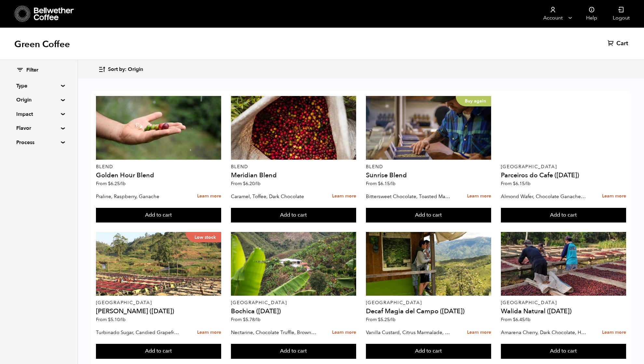 The width and height of the screenshot is (644, 364). I want to click on bdi: 6.45, so click(522, 319).